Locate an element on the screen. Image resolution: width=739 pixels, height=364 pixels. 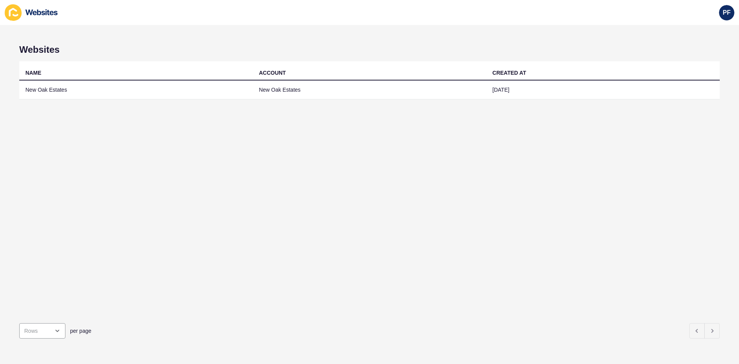
span: PF is located at coordinates (727, 13).